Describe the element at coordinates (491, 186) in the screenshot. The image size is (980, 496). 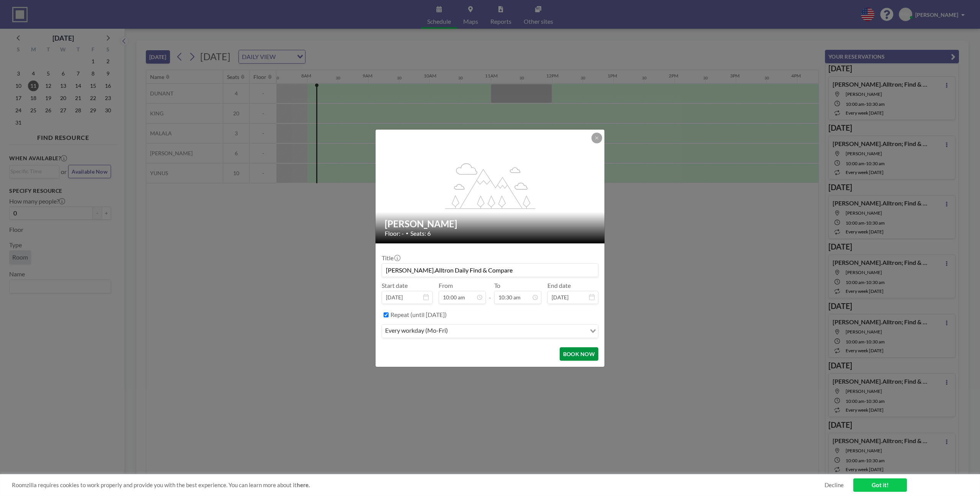
I see `g: flex-grow: 1.2;` at that location.